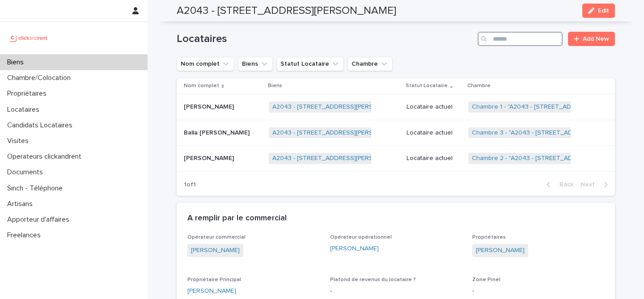 This screenshot has width=644, height=299. Describe the element at coordinates (201, 86) in the screenshot. I see `p: Nom complet` at that location.